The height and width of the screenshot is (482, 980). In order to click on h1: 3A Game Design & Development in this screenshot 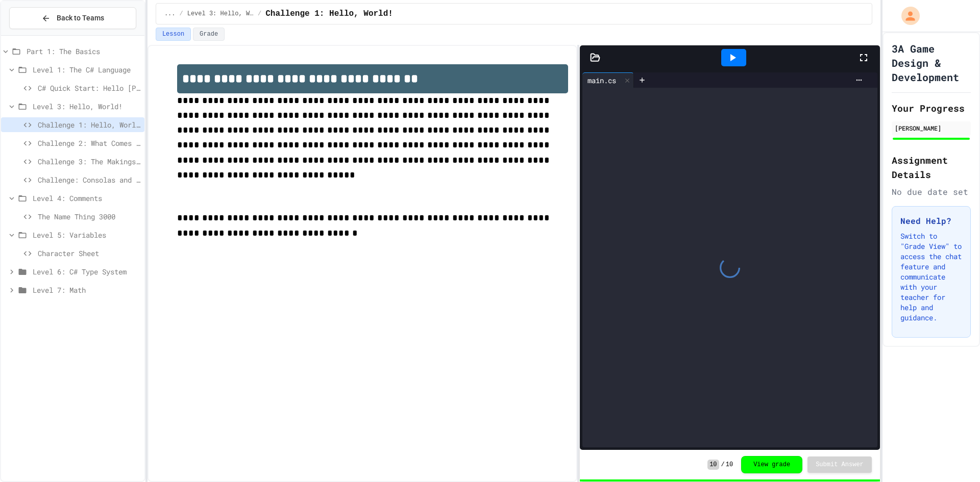, I will do `click(931, 63)`.